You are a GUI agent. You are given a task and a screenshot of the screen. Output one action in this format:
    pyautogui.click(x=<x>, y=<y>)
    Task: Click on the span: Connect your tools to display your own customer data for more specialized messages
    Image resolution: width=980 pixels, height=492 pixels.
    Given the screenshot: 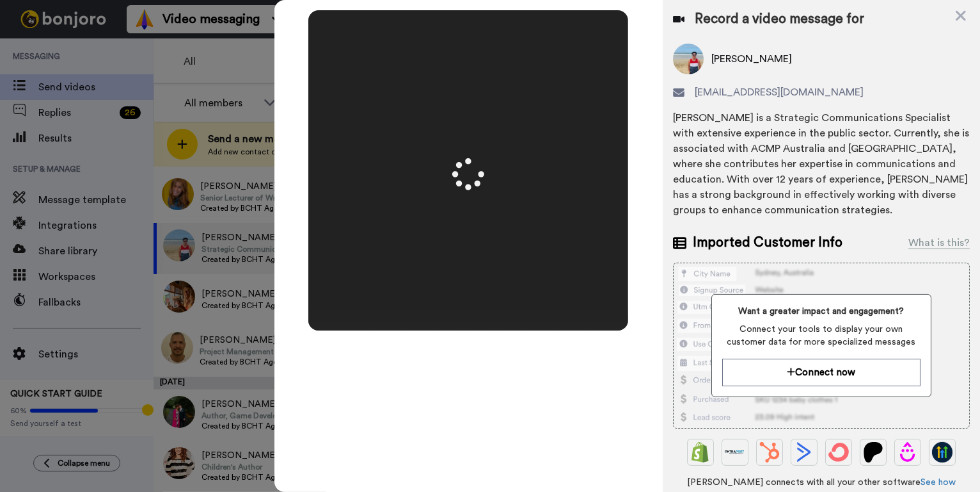 What is the action you would take?
    pyautogui.click(x=821, y=336)
    